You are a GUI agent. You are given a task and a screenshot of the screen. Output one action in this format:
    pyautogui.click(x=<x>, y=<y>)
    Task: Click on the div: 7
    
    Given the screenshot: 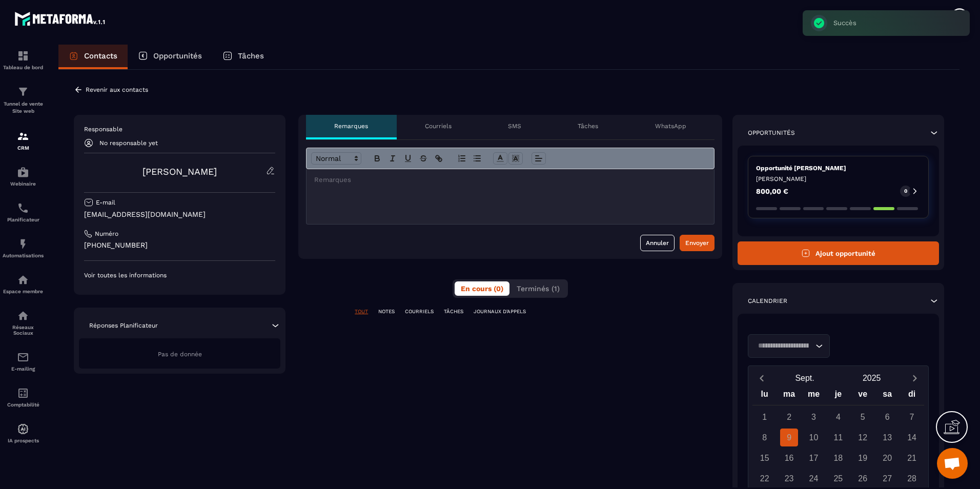 What is the action you would take?
    pyautogui.click(x=912, y=417)
    